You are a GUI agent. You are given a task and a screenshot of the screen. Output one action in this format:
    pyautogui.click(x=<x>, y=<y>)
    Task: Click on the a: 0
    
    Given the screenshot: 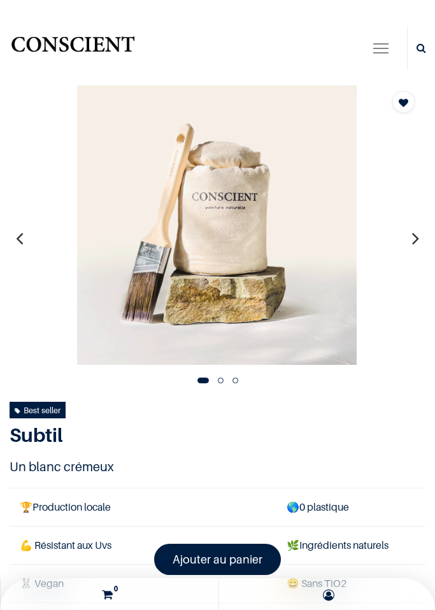 What is the action you would take?
    pyautogui.click(x=110, y=594)
    